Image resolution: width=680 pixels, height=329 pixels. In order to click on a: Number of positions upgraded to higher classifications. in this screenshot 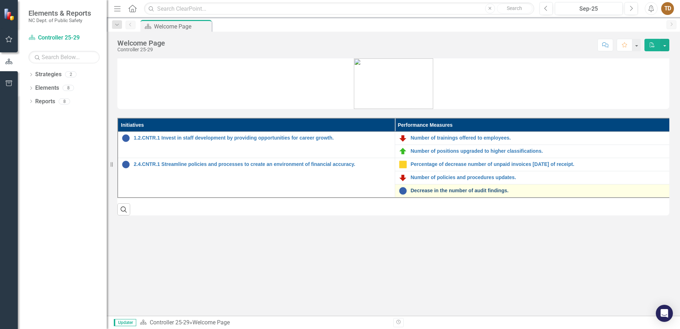, I will do `click(539, 151)`.